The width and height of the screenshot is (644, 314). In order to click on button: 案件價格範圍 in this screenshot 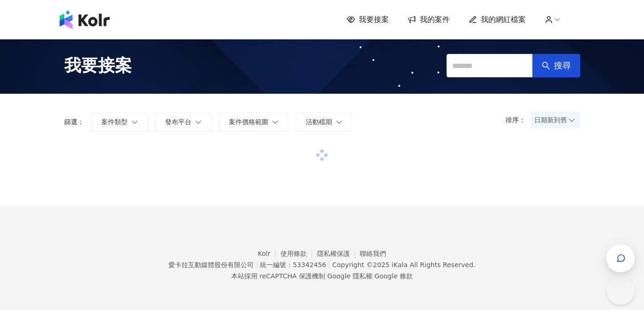, I will do `click(254, 122)`.